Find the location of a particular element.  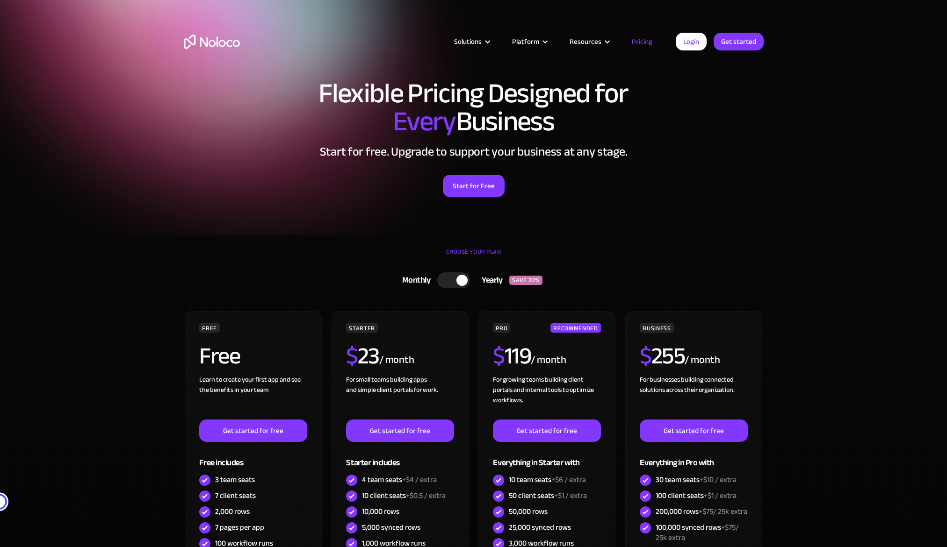

a: Get started is located at coordinates (738, 42).